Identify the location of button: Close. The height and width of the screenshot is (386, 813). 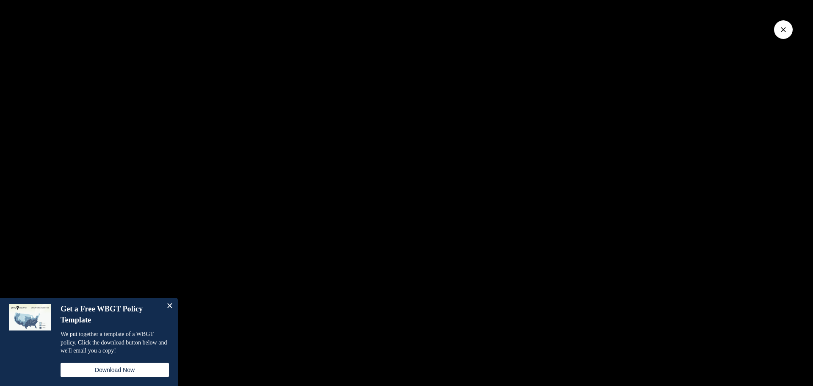
(169, 306).